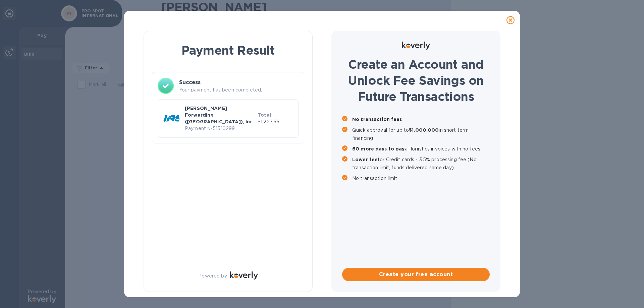  What do you see at coordinates (275, 122) in the screenshot?
I see `p: $1,227.55` at bounding box center [275, 122].